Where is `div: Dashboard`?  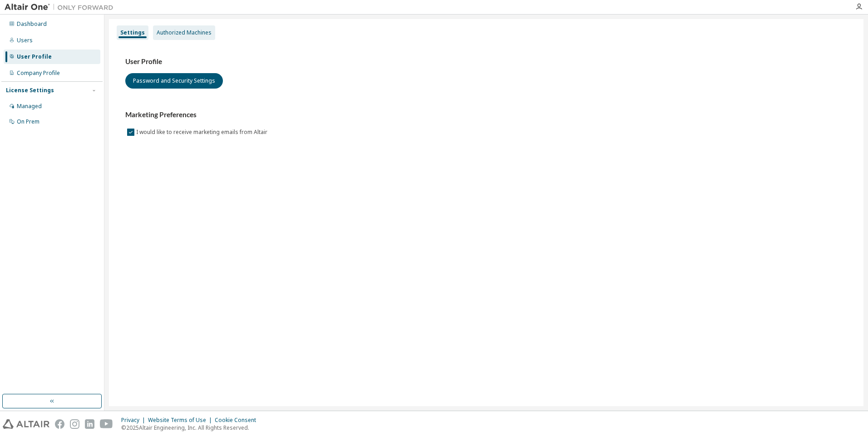
div: Dashboard is located at coordinates (32, 24).